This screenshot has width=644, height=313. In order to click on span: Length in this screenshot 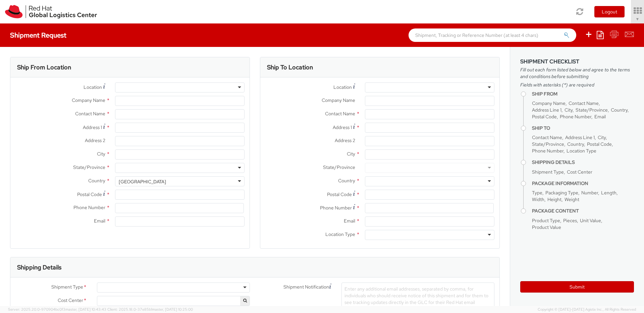, I will do `click(609, 193)`.